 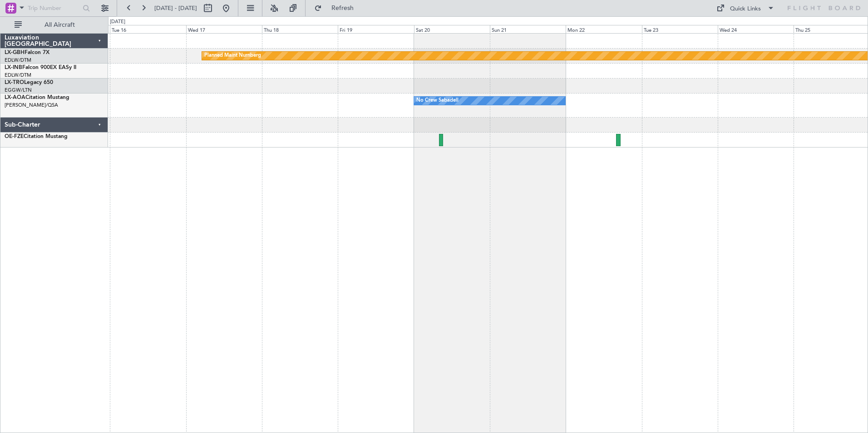 What do you see at coordinates (746, 8) in the screenshot?
I see `button: Quick Links` at bounding box center [746, 8].